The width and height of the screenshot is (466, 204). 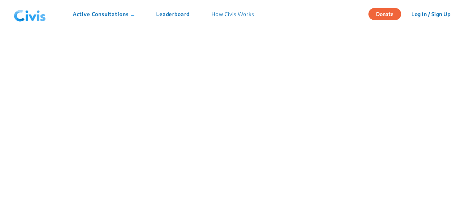 I want to click on img: navlogo.png, so click(x=30, y=14).